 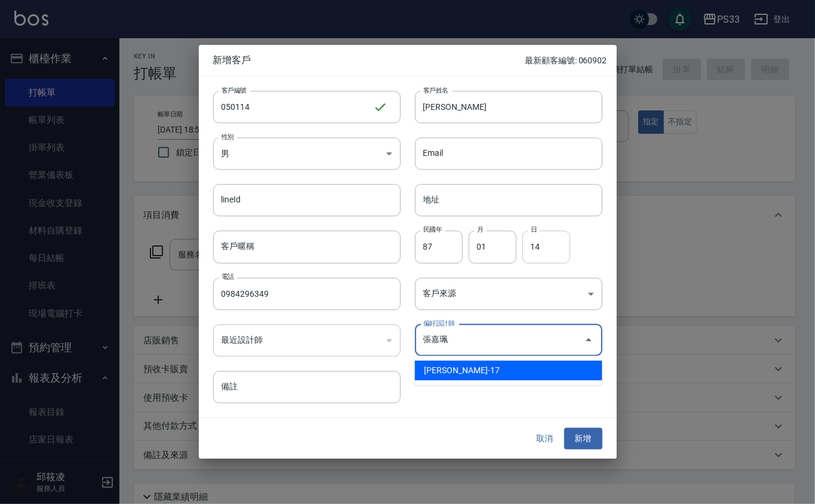 I want to click on button: 新增, so click(x=583, y=439).